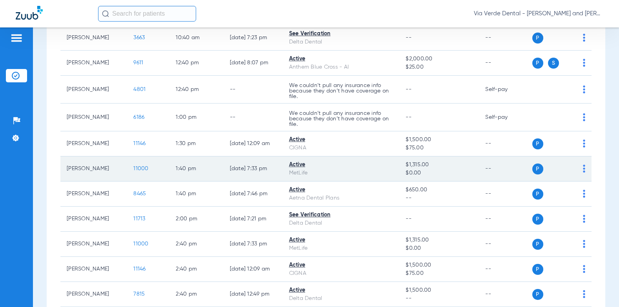 The height and width of the screenshot is (307, 619). I want to click on span: $75.00, so click(439, 148).